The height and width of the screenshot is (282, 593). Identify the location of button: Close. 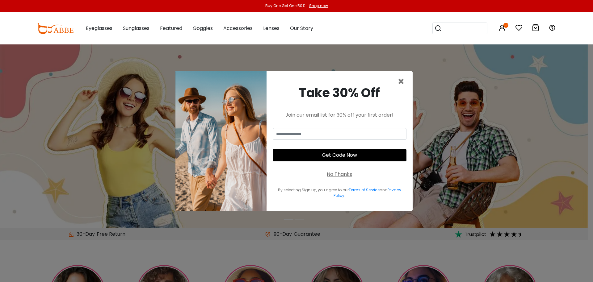
(401, 82).